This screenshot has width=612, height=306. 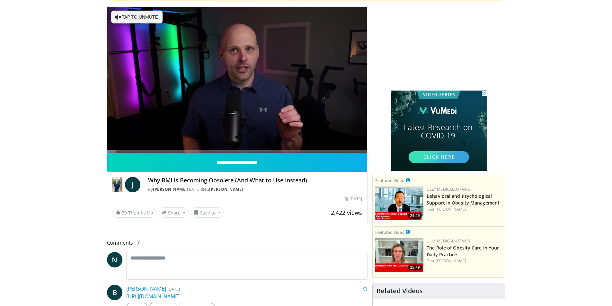 What do you see at coordinates (463, 200) in the screenshot?
I see `a: Behavioral and Psychological Support in Obesity Management` at bounding box center [463, 200].